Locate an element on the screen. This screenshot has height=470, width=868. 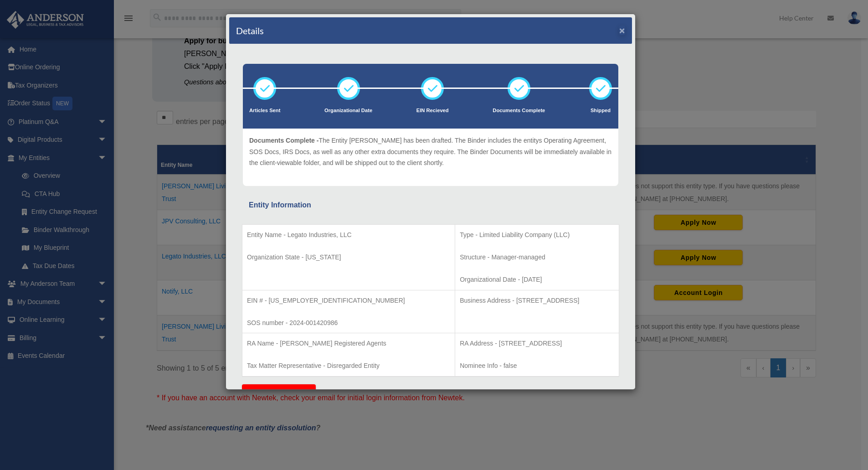
p: Articles Sent is located at coordinates (265, 111).